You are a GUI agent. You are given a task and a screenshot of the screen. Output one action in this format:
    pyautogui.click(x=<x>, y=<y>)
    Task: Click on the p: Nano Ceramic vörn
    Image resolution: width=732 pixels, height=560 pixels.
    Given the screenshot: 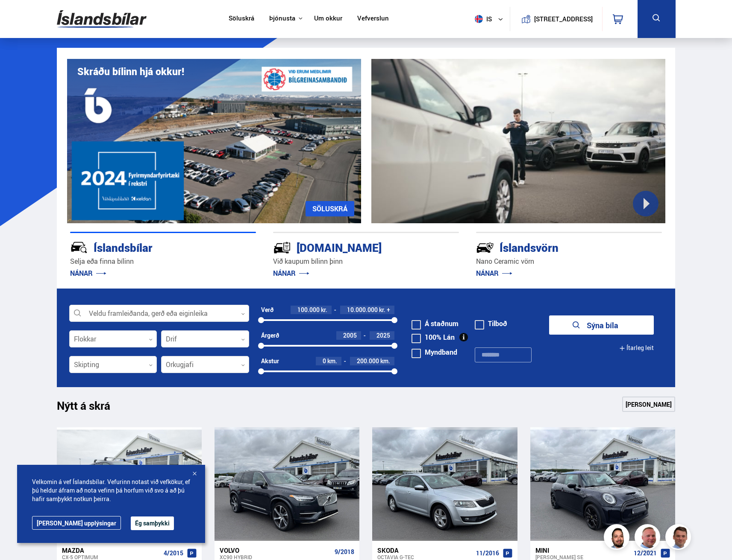 What is the action you would take?
    pyautogui.click(x=569, y=261)
    